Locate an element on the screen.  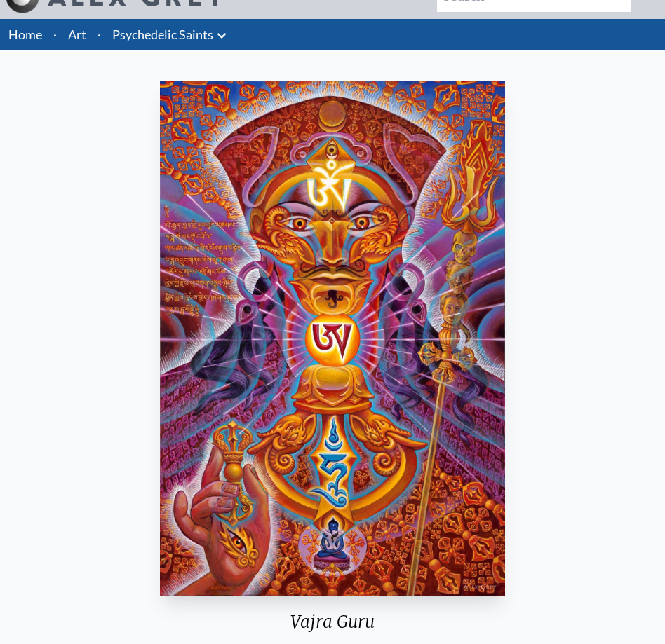
a: Psychedelic Saints is located at coordinates (163, 34).